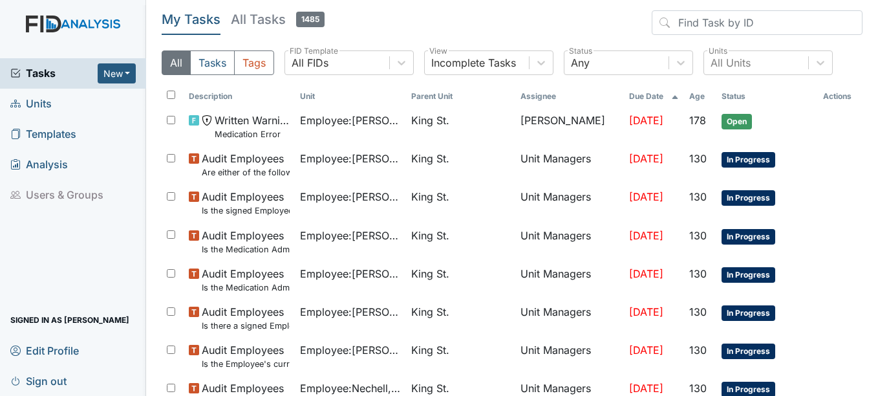 This screenshot has height=396, width=878. I want to click on div: All Units, so click(731, 63).